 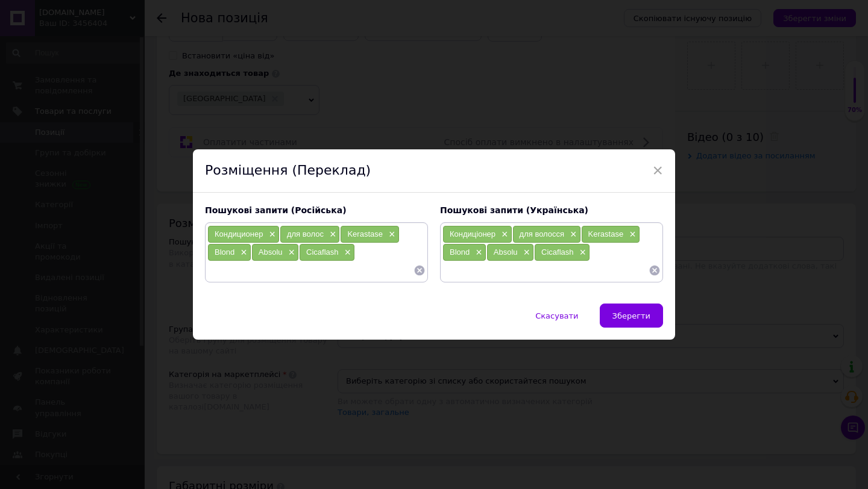 I want to click on span: Зберегти, so click(x=631, y=316).